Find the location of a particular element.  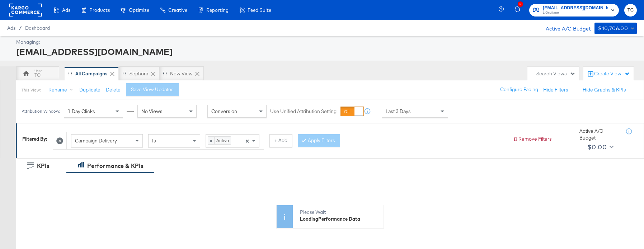

button: TC is located at coordinates (630, 10).